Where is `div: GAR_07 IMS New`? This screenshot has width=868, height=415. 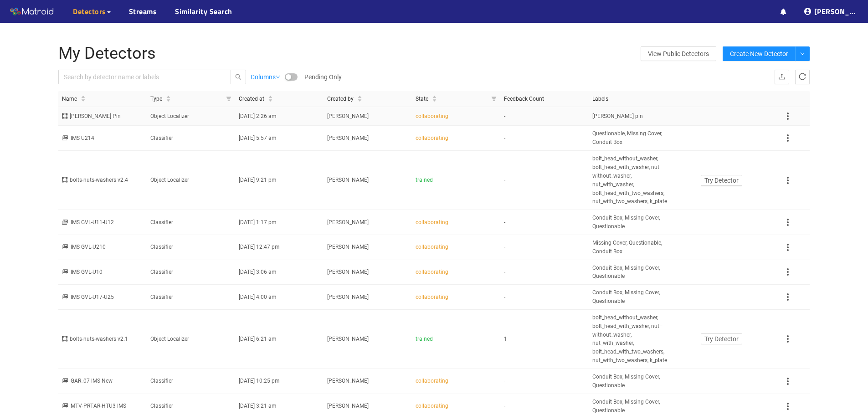 div: GAR_07 IMS New is located at coordinates (103, 381).